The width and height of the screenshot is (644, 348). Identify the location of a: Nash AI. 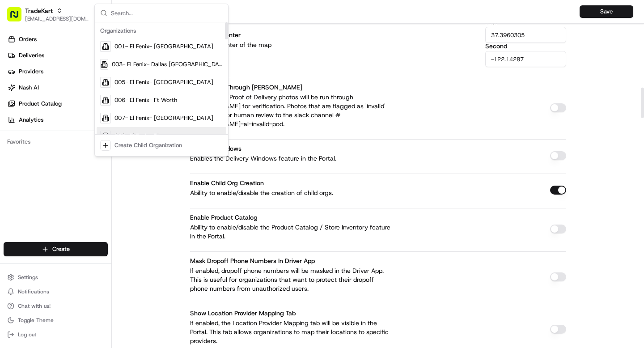
(57, 88).